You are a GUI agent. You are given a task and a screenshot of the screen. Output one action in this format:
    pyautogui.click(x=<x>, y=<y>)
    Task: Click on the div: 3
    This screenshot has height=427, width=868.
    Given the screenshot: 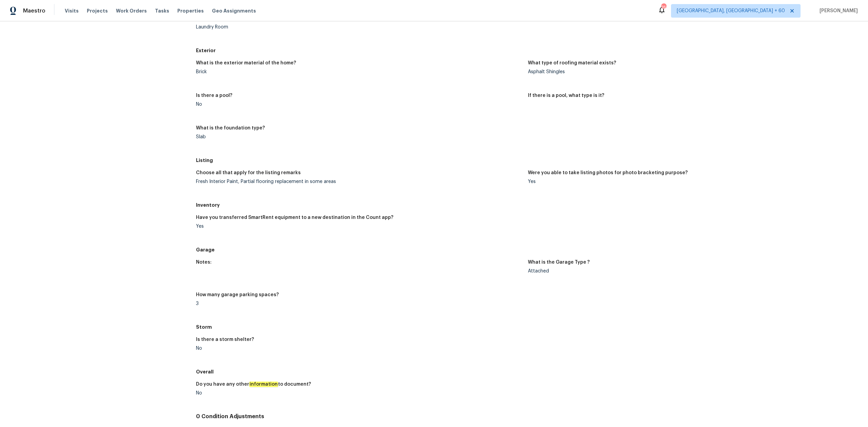 What is the action you would take?
    pyautogui.click(x=359, y=304)
    